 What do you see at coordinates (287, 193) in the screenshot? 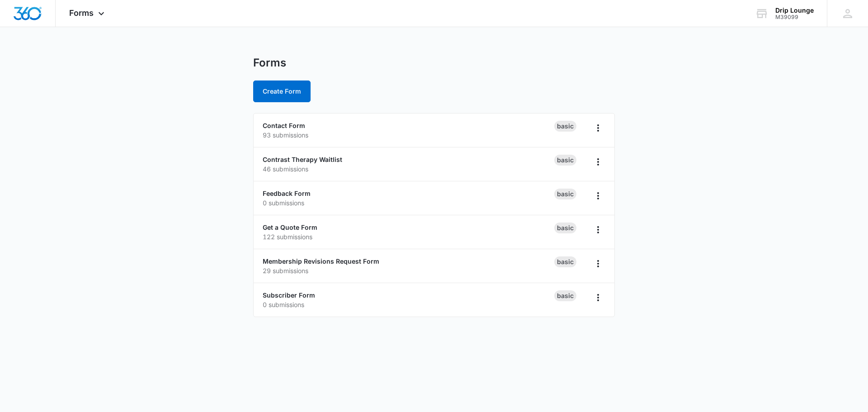
I see `a: Feedback Form` at bounding box center [287, 193].